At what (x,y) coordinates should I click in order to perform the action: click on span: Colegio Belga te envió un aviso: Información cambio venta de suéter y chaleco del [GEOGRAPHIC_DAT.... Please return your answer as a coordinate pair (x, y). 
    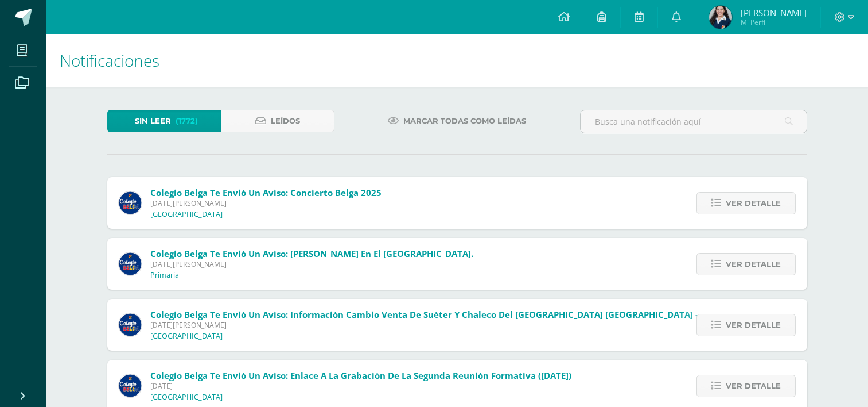
    Looking at the image, I should click on (424, 314).